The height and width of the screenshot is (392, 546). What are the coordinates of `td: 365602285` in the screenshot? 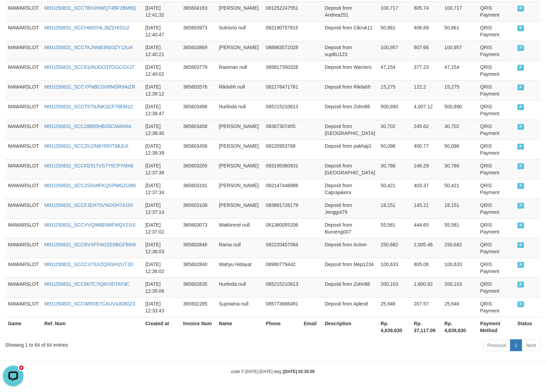 It's located at (198, 307).